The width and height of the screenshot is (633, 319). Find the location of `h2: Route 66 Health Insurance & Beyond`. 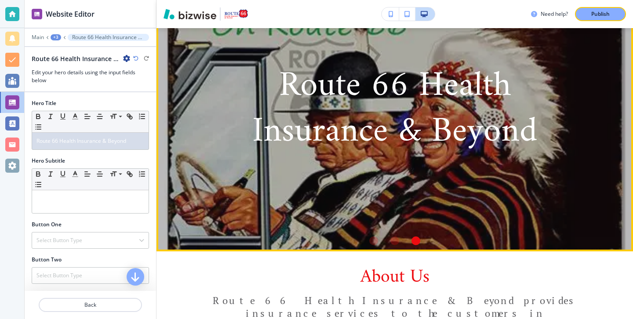

h2: Route 66 Health Insurance & Beyond is located at coordinates (76, 58).